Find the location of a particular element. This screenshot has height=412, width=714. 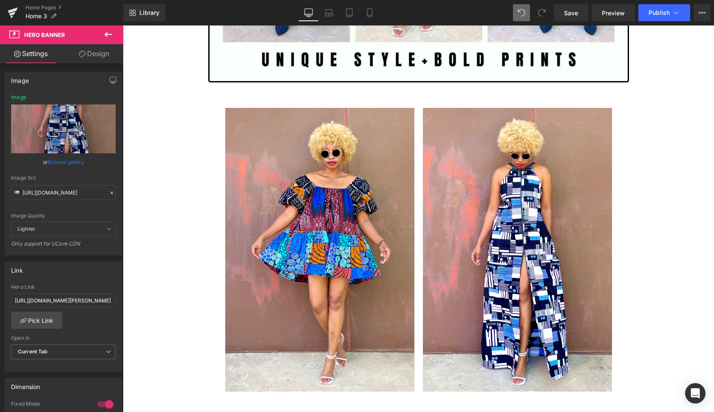

b: Current Tab is located at coordinates (33, 352).